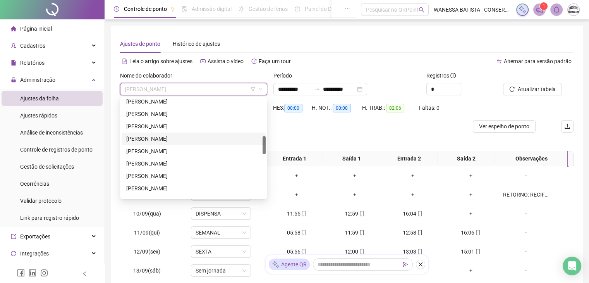 This screenshot has width=589, height=283. Describe the element at coordinates (285, 76) in the screenshot. I see `label: Período` at that location.